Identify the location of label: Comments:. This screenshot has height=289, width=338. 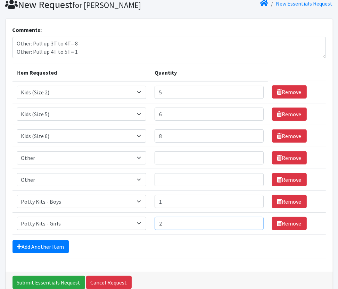
(27, 30).